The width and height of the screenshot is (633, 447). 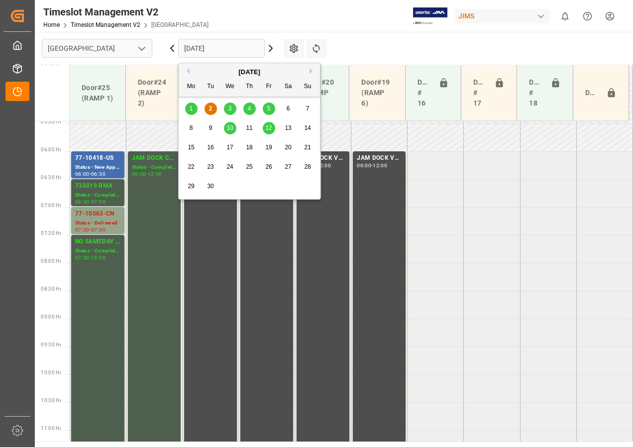 What do you see at coordinates (211, 109) in the screenshot?
I see `div: Choose Tuesday, September 2nd, 2025` at bounding box center [211, 109].